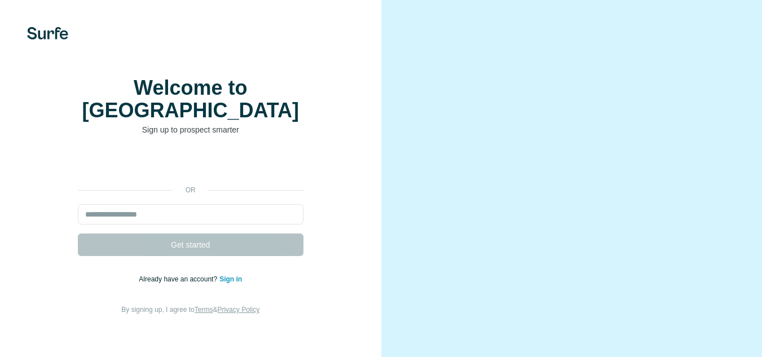  Describe the element at coordinates (204, 310) in the screenshot. I see `a: Terms` at that location.